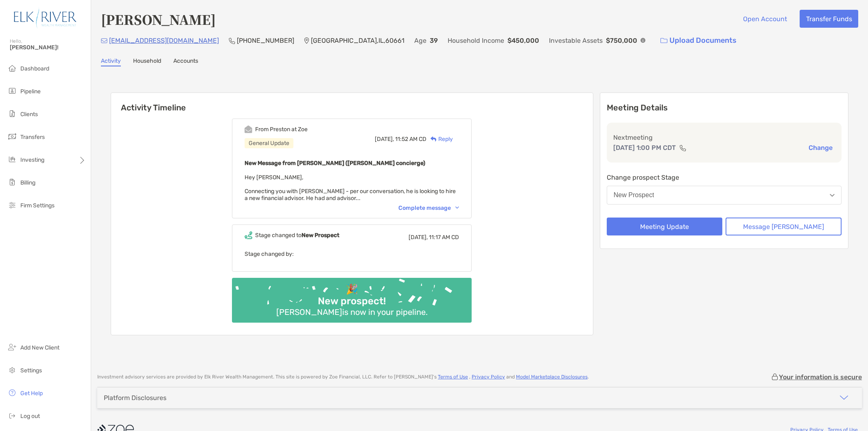  What do you see at coordinates (13, 182) in the screenshot?
I see `img: billing icon` at bounding box center [13, 182].